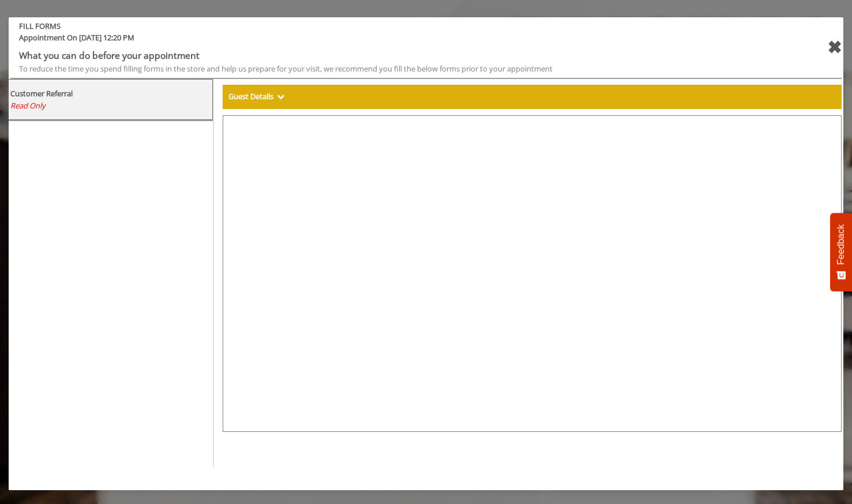 Image resolution: width=852 pixels, height=504 pixels. I want to click on b: What you can do before your appointment, so click(109, 55).